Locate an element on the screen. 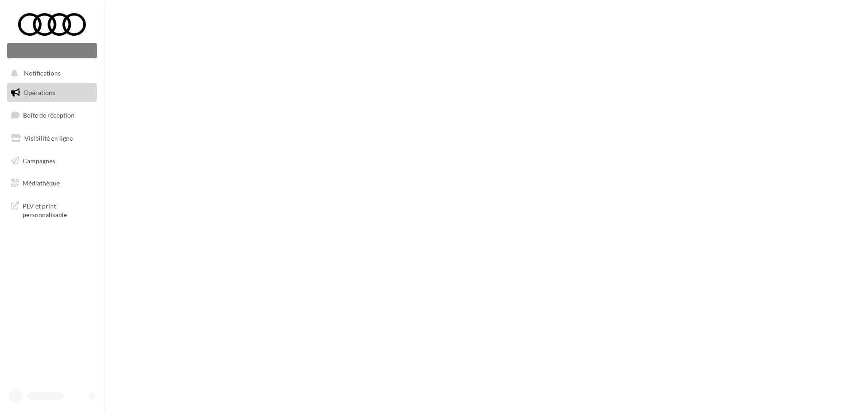  span: Notifications is located at coordinates (42, 73).